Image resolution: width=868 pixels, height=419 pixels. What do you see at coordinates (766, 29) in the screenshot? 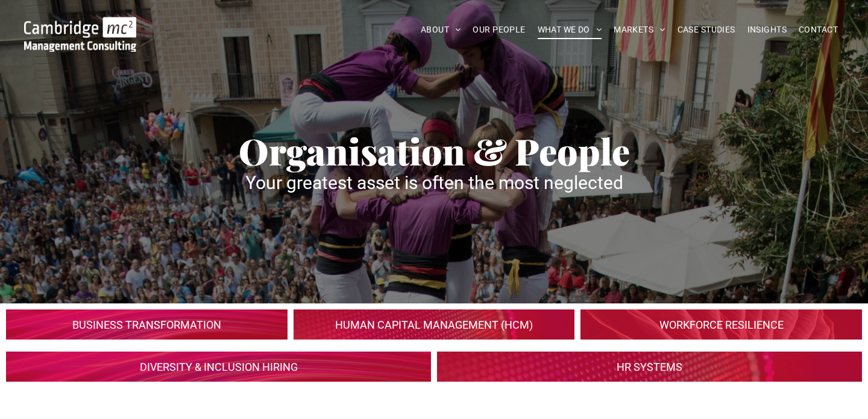
I see `a: INSIGHTS` at bounding box center [766, 29].